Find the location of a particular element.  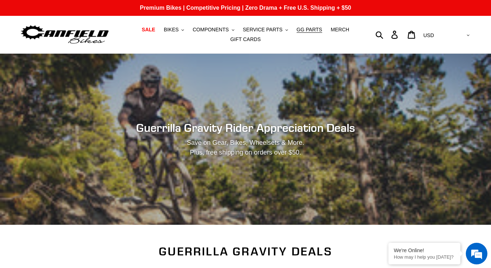

p: Save on Gear, Bikes, Wheelsets & More. Plus, free shipping on orders over $50. is located at coordinates (246, 148).